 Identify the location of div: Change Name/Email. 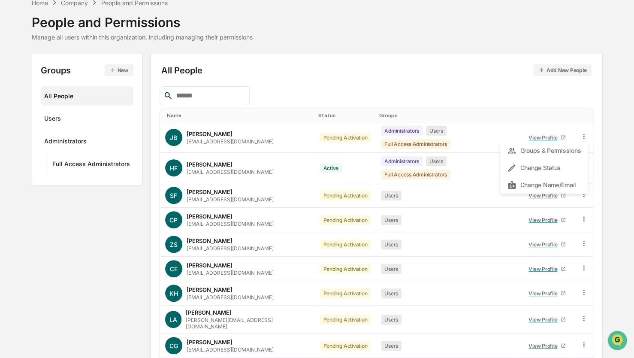
(544, 185).